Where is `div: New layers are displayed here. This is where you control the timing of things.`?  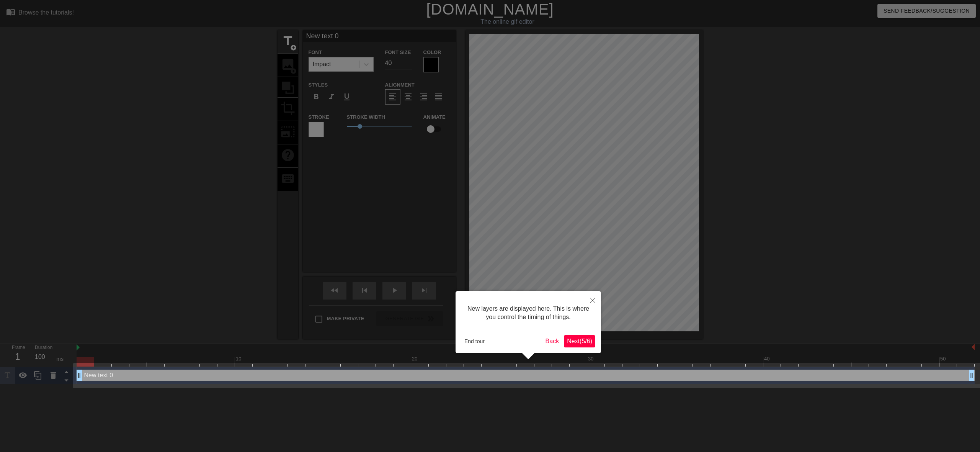 div: New layers are displayed here. This is where you control the timing of things. is located at coordinates (528, 312).